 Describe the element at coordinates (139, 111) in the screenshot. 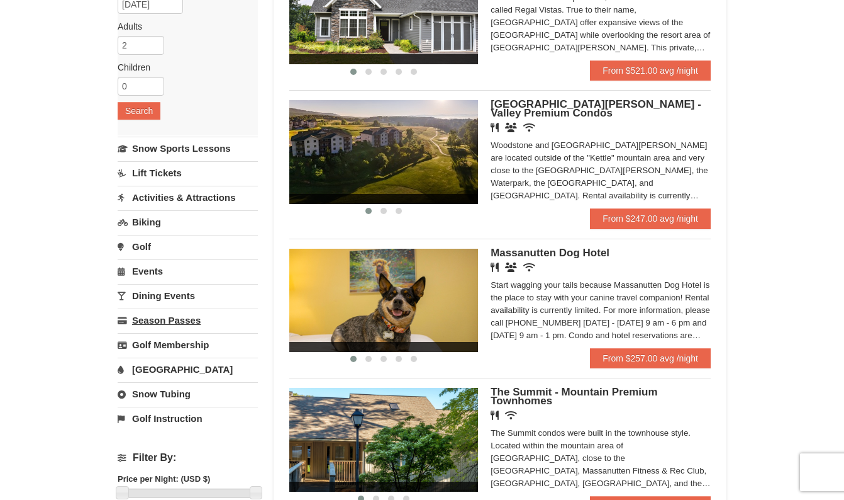

I see `button: Search` at that location.